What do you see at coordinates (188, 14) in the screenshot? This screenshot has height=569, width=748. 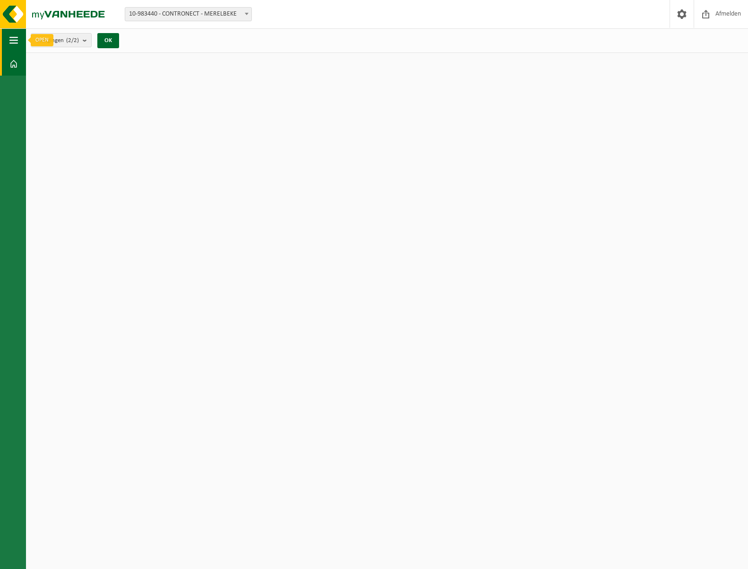 I see `span: 10-983440 - CONTRONECT - MERELBEKE` at bounding box center [188, 14].